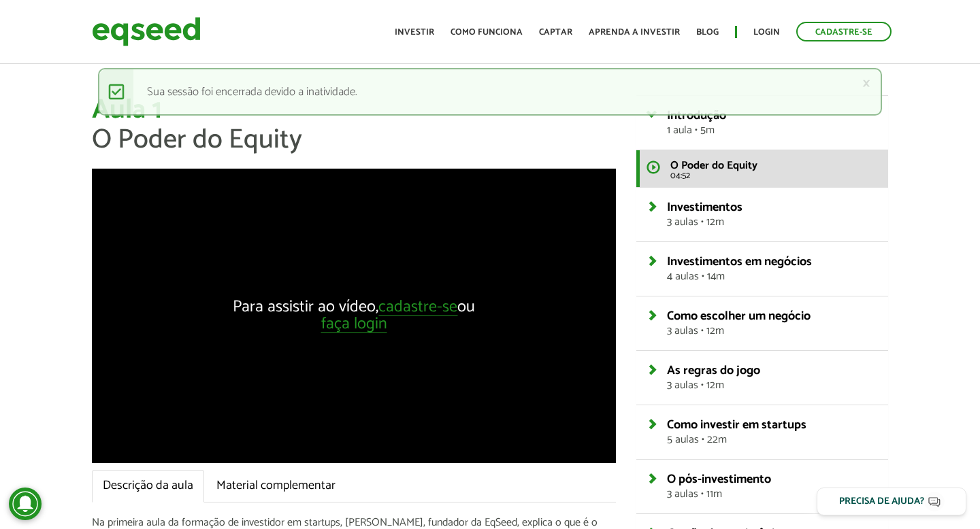 The image size is (980, 529). Describe the element at coordinates (634, 32) in the screenshot. I see `a: Aprenda a investir` at that location.